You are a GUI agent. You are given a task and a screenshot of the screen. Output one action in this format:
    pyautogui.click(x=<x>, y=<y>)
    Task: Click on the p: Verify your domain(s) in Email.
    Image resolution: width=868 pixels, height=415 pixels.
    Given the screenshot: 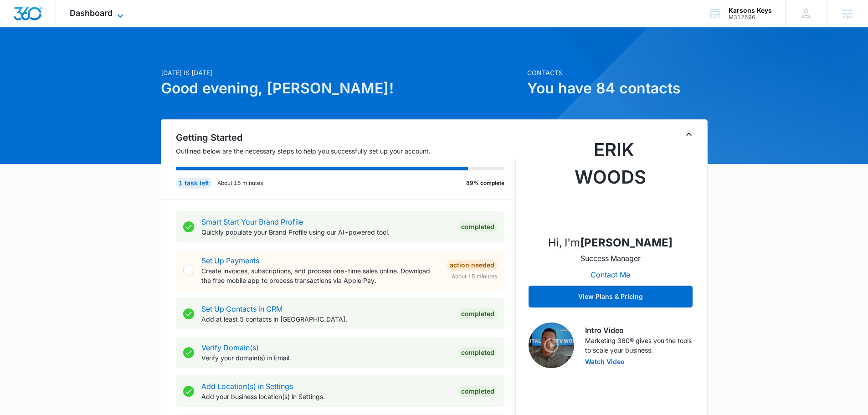 What is the action you would take?
    pyautogui.click(x=326, y=358)
    